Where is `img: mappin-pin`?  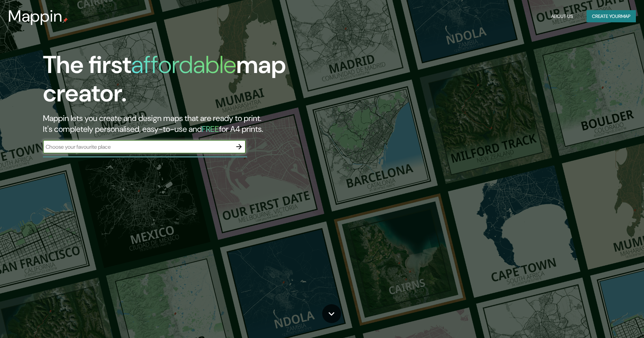 img: mappin-pin is located at coordinates (65, 20).